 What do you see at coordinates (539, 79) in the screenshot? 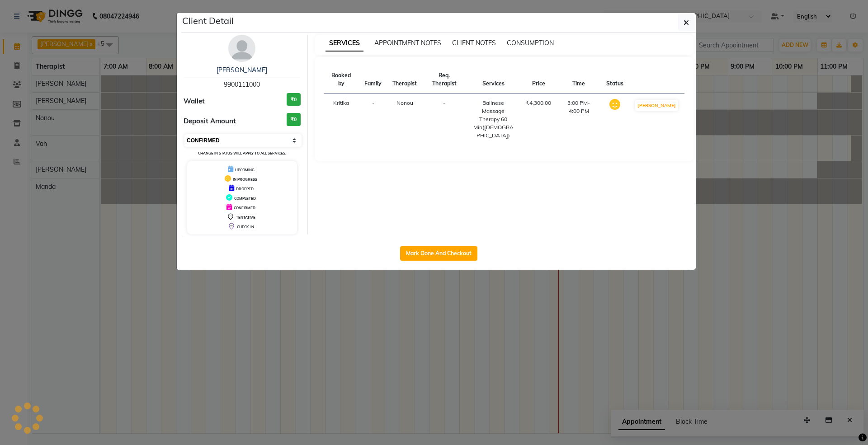
I see `th: Price` at bounding box center [539, 79].